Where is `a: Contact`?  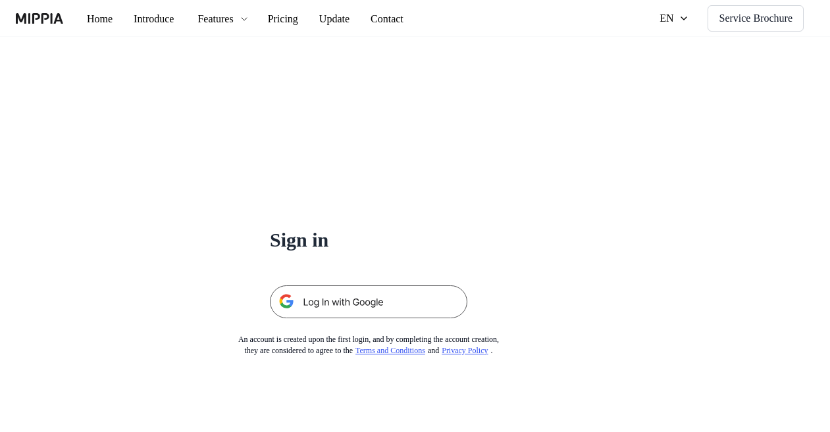 a: Contact is located at coordinates (414, 19).